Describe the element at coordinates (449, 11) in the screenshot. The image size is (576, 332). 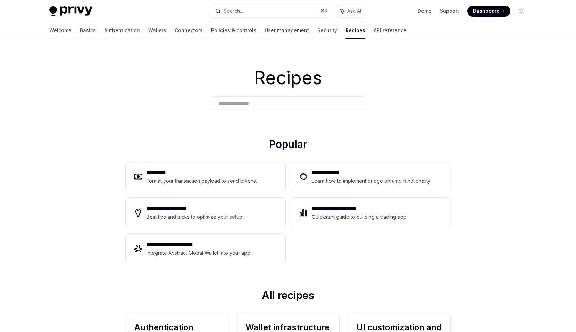
I see `a: Support` at that location.